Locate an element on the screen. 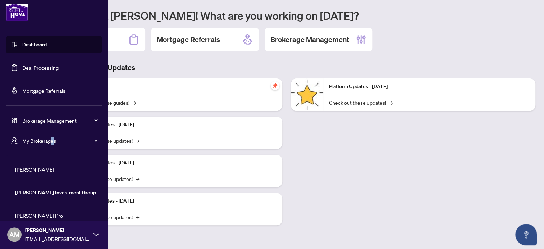 The width and height of the screenshot is (544, 249). img: logo is located at coordinates (17, 12).